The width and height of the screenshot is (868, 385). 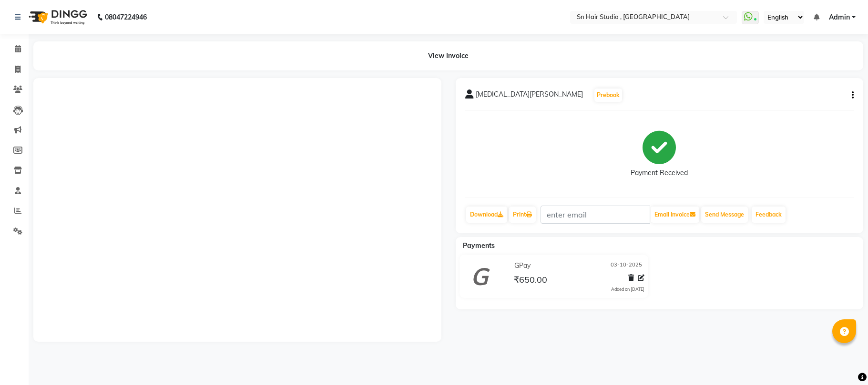 I want to click on button: Email Invoice, so click(x=675, y=214).